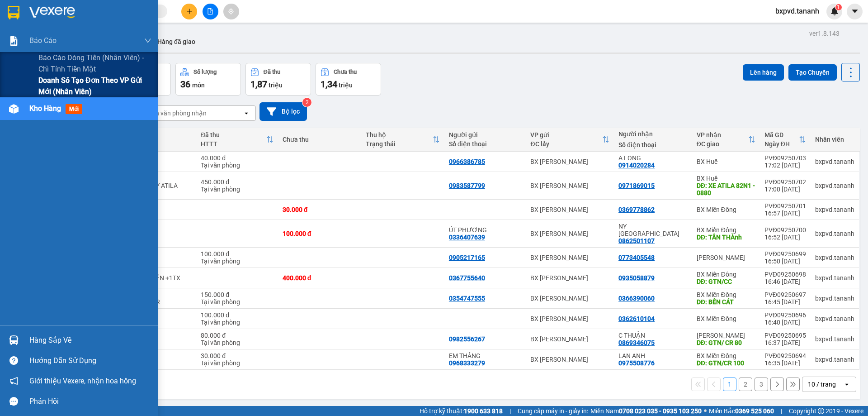 The width and height of the screenshot is (868, 416). What do you see at coordinates (786, 294) in the screenshot?
I see `div: PVĐ09250697` at bounding box center [786, 294].